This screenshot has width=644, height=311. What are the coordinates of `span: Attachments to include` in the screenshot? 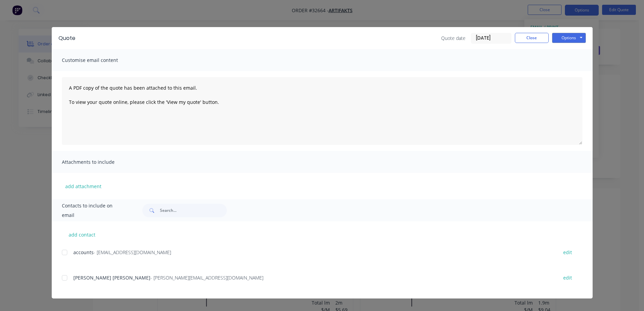 It's located at (99, 162).